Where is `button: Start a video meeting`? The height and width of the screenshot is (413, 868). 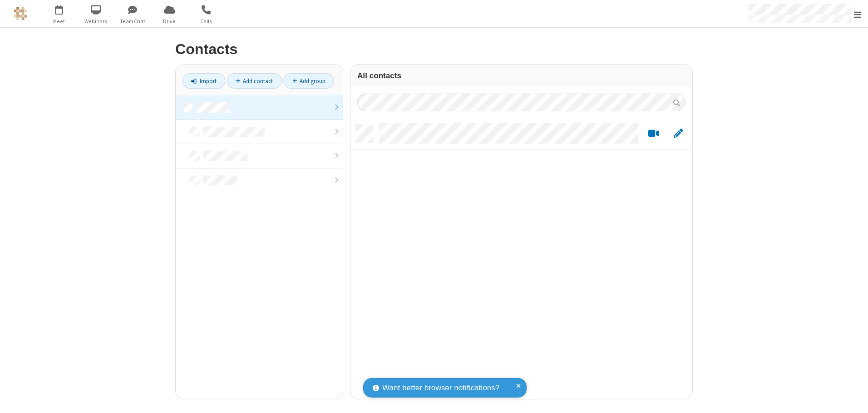
button: Start a video meeting is located at coordinates (653, 134).